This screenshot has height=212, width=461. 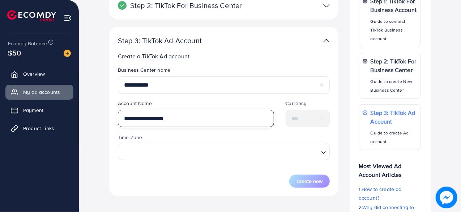 What do you see at coordinates (39, 92) in the screenshot?
I see `a: My ad accounts` at bounding box center [39, 92].